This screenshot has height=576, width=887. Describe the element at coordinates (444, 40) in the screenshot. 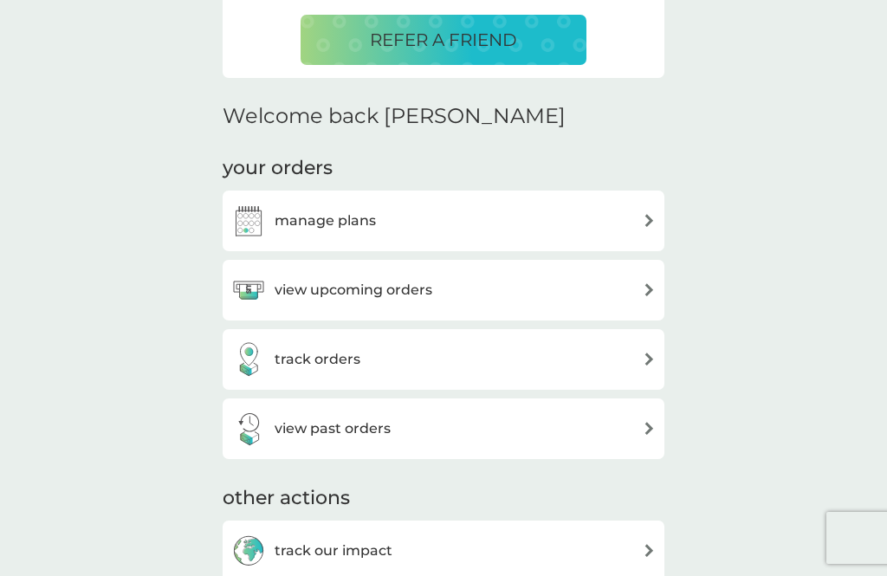

I see `p: REFER A FRIEND` at that location.